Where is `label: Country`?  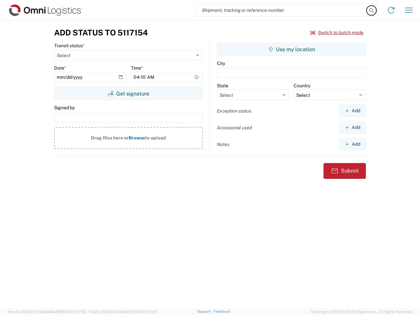
label: Country is located at coordinates (302, 86).